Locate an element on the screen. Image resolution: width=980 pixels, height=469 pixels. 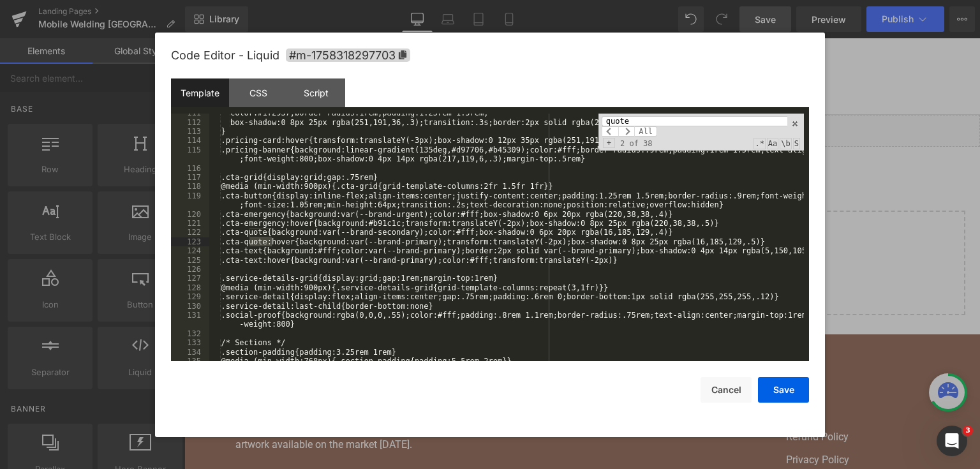
h2: American-Made Excellence is located at coordinates (172, 350).